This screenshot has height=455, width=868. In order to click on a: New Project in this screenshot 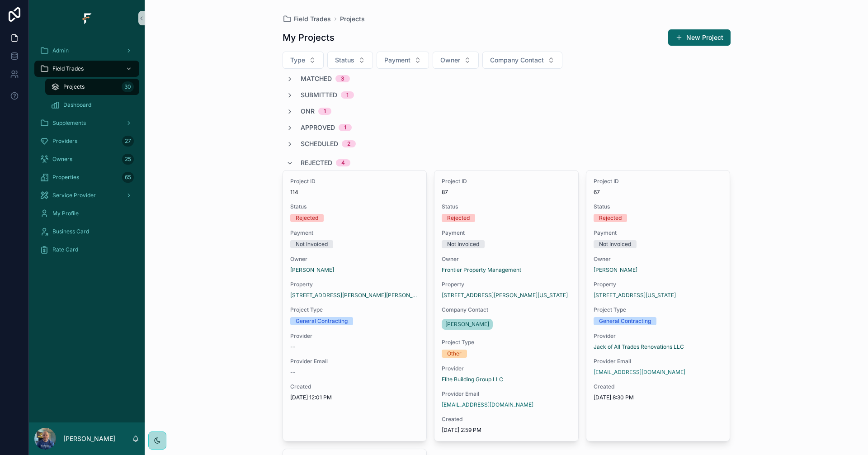, I will do `click(699, 38)`.